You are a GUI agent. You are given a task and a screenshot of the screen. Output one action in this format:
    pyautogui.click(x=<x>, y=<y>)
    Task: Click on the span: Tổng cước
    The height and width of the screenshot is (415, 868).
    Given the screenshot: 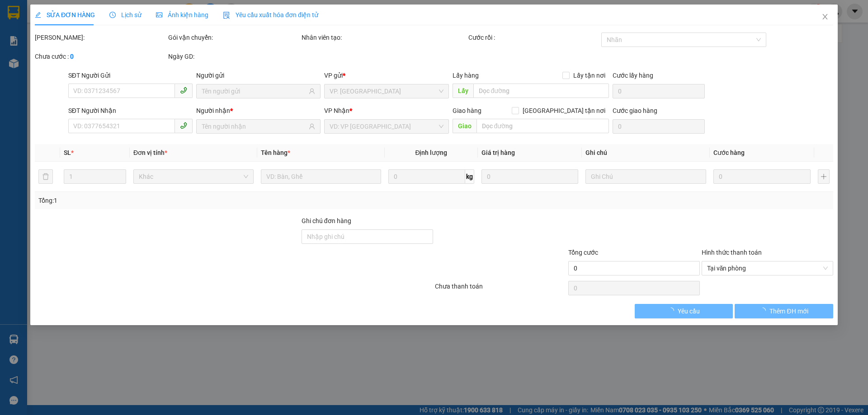 What is the action you would take?
    pyautogui.click(x=583, y=253)
    